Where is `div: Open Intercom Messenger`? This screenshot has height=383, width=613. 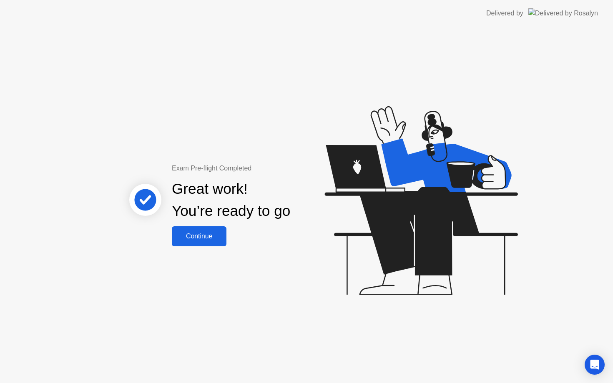 div: Open Intercom Messenger is located at coordinates (595, 365).